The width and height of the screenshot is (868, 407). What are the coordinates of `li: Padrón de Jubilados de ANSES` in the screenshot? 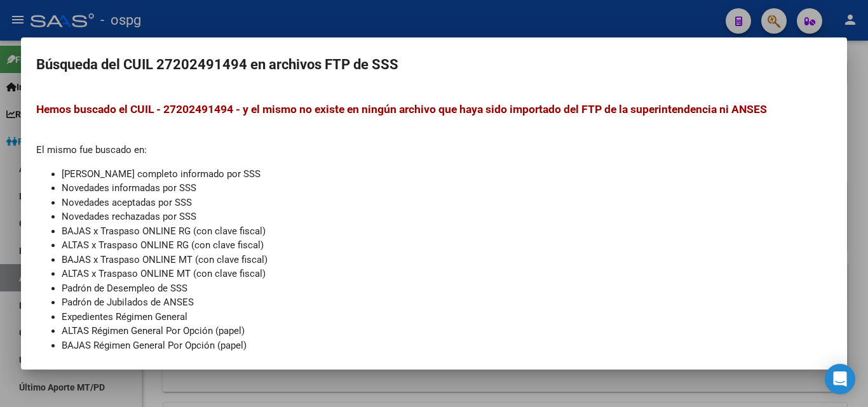 It's located at (447, 302).